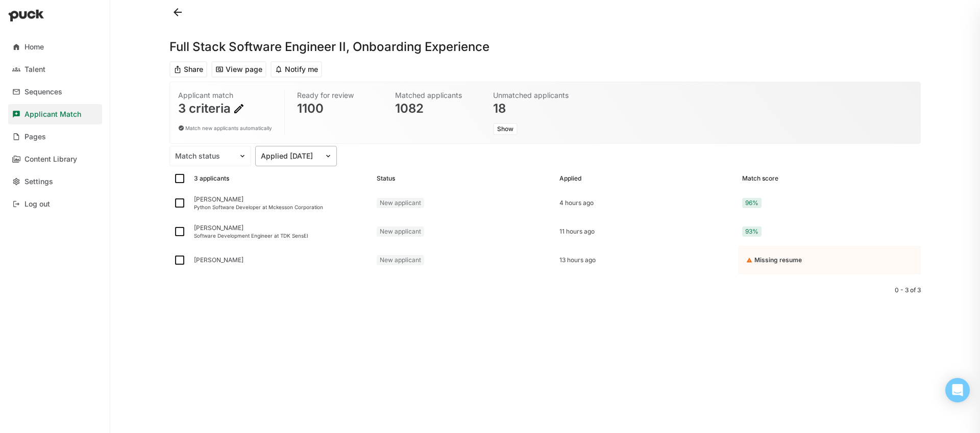  Describe the element at coordinates (37, 204) in the screenshot. I see `div: Log out` at that location.